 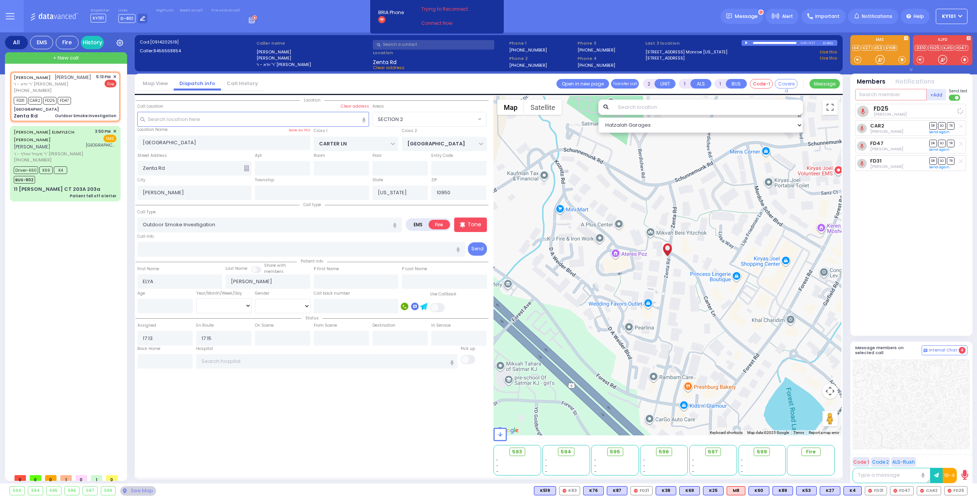 I want to click on label: Turn off text, so click(x=955, y=98).